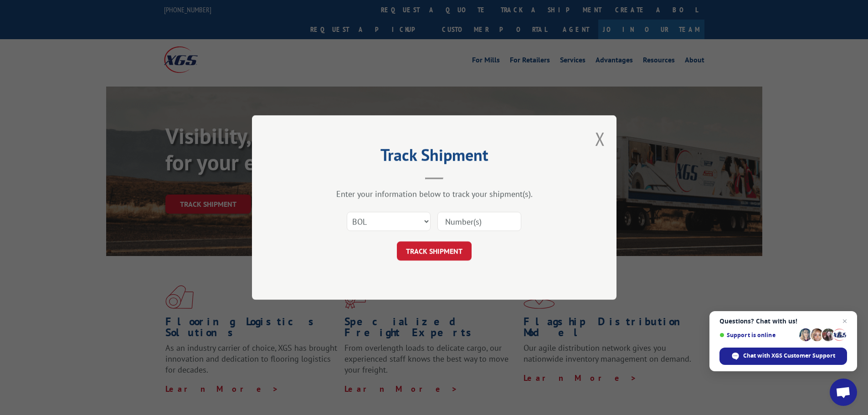 The height and width of the screenshot is (415, 868). What do you see at coordinates (434, 193) in the screenshot?
I see `div: Enter your information below to track your shipment(s).` at bounding box center [434, 193].